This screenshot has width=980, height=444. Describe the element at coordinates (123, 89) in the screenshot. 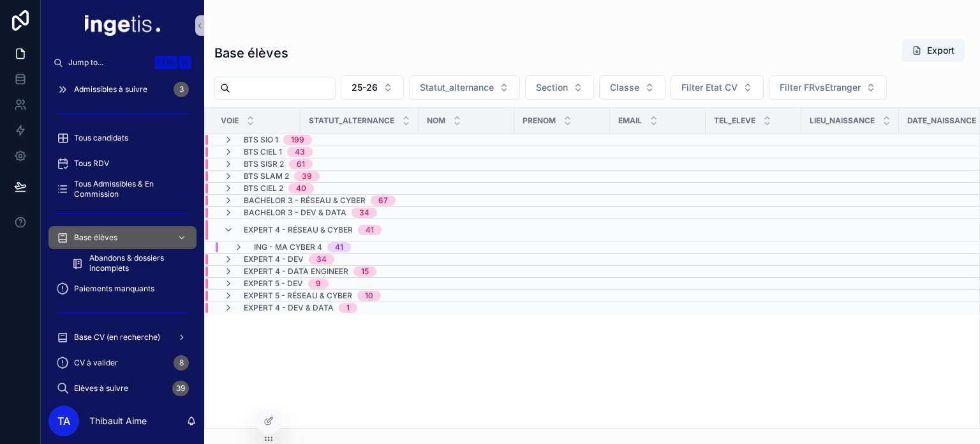

I see `a: Admissibles à suivre3` at that location.